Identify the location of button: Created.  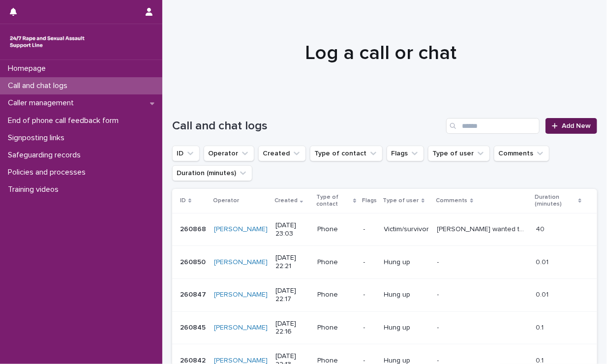
(282, 153).